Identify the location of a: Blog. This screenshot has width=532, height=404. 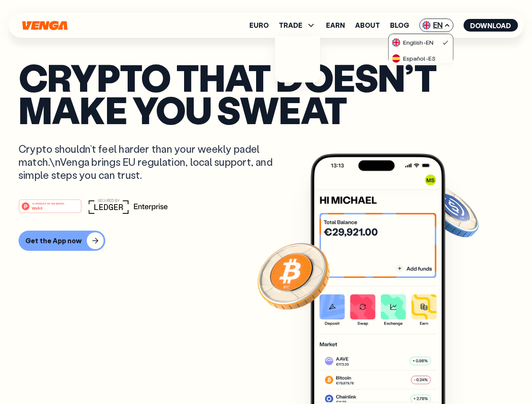
(399, 25).